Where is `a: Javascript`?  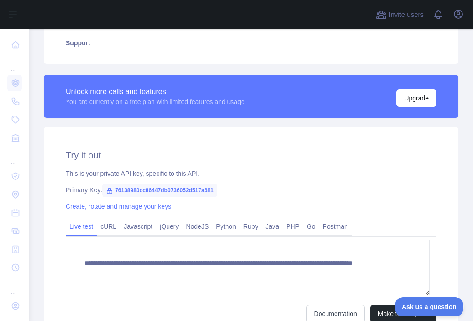 a: Javascript is located at coordinates (138, 226).